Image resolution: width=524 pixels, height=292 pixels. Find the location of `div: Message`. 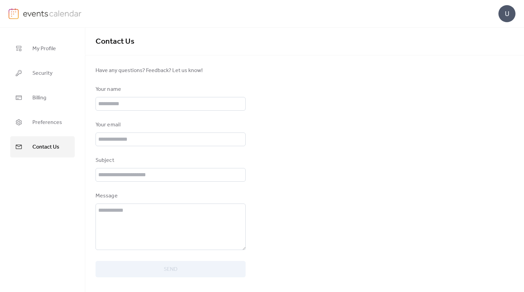

div: Message is located at coordinates (170, 196).